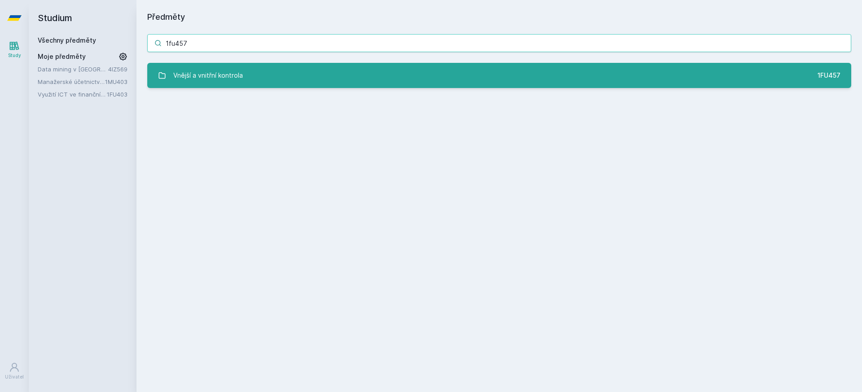  Describe the element at coordinates (499, 43) in the screenshot. I see `input: Název nebo ident předmětu…` at that location.